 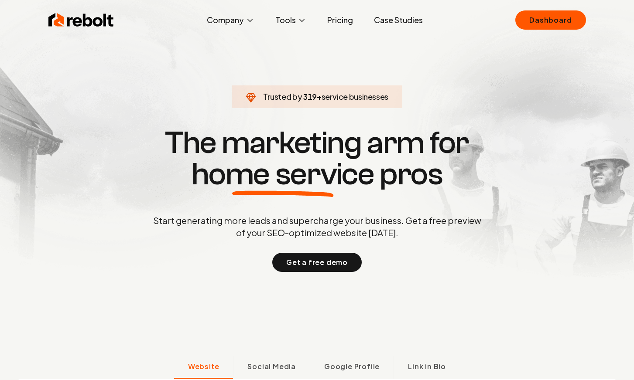 I want to click on span: Link in Bio, so click(x=427, y=367).